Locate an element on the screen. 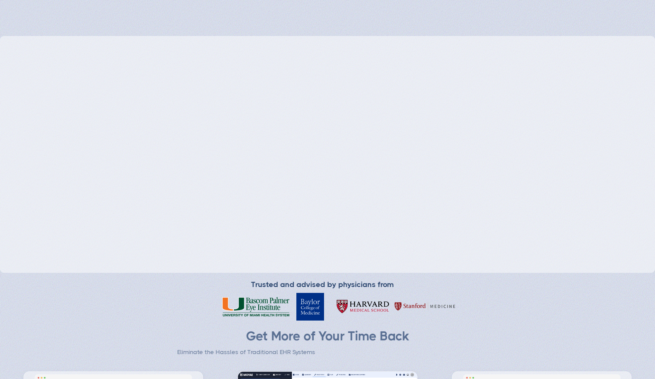 This screenshot has width=655, height=379. h2: Get More of Your Time Back is located at coordinates (327, 336).